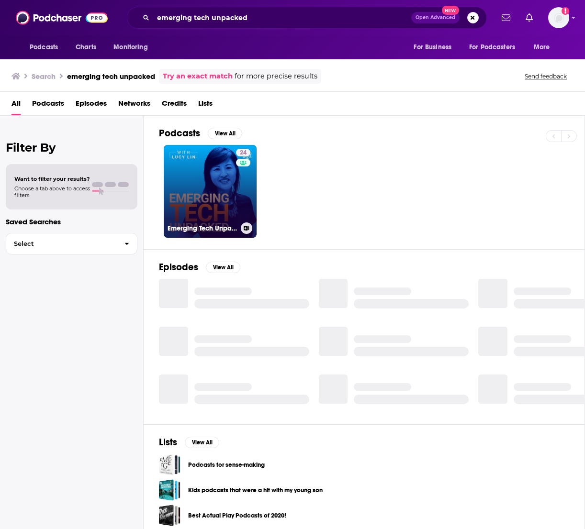 The width and height of the screenshot is (585, 529). Describe the element at coordinates (134, 105) in the screenshot. I see `a: Networks` at that location.